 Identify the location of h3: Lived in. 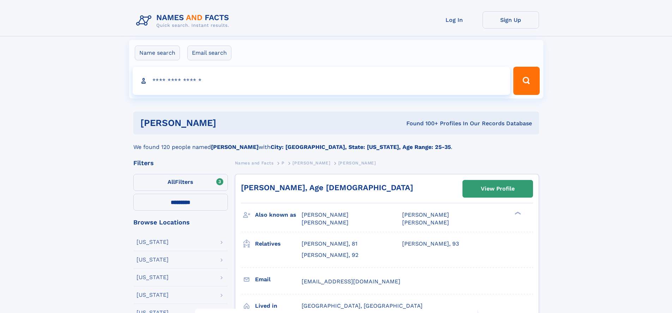
(278, 306).